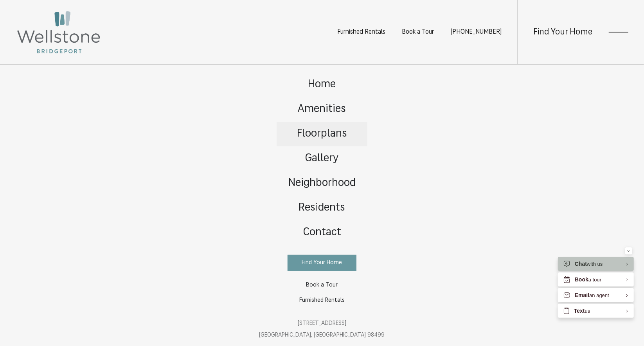 This screenshot has height=346, width=644. Describe the element at coordinates (322, 109) in the screenshot. I see `span: Amenities` at that location.